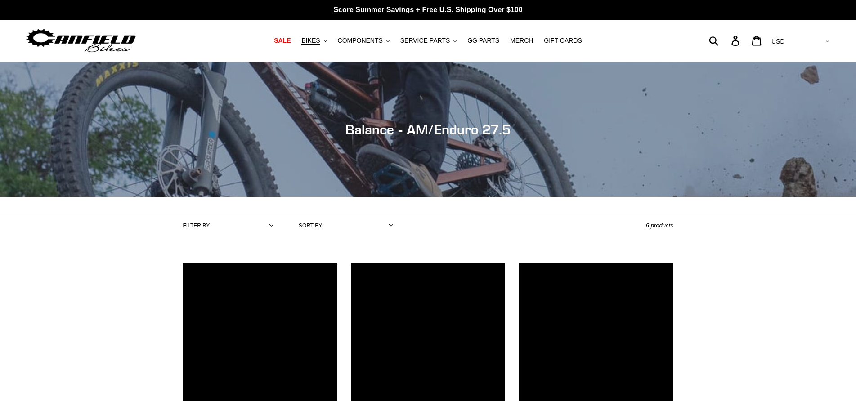 The image size is (856, 401). Describe the element at coordinates (483, 40) in the screenshot. I see `span: GG PARTS` at that location.